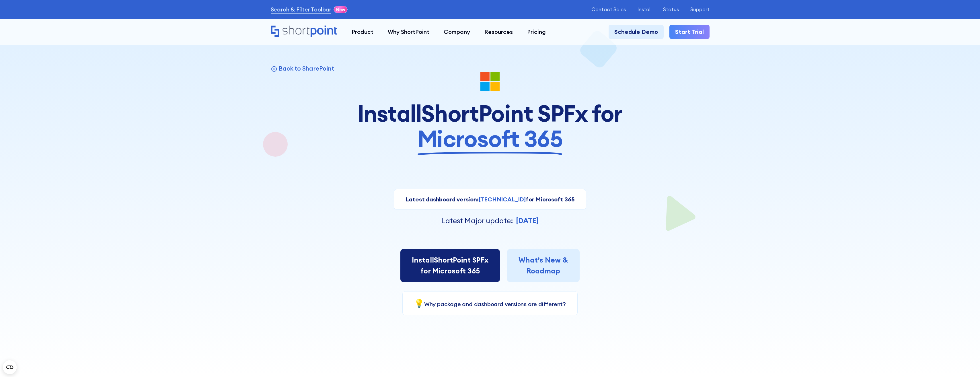 The width and height of the screenshot is (980, 377). I want to click on a: Status, so click(671, 9).